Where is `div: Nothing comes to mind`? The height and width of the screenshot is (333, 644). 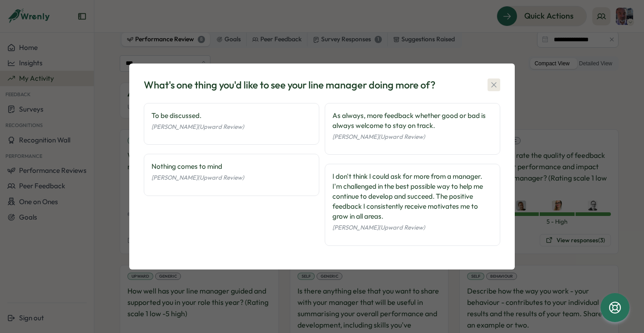 div: Nothing comes to mind is located at coordinates (231, 166).